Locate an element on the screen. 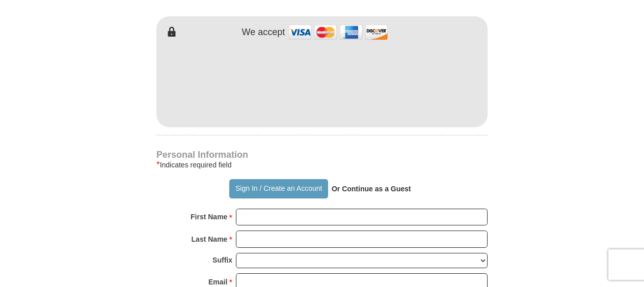  h4: We accept is located at coordinates (263, 33).